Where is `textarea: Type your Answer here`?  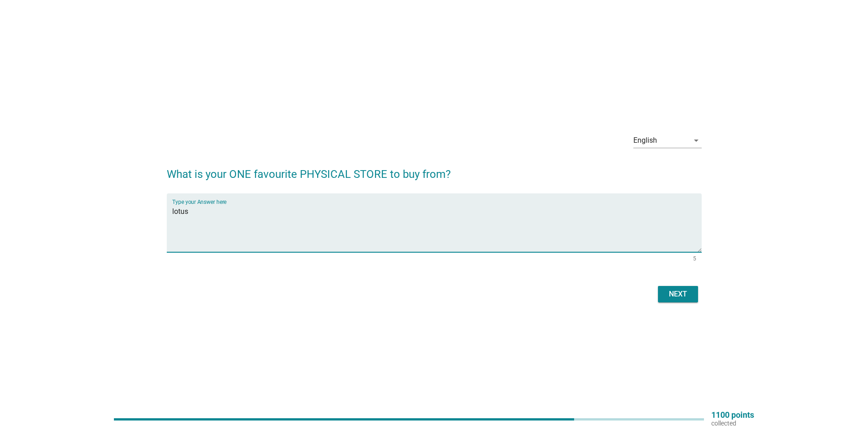 textarea: Type your Answer here is located at coordinates (437, 228).